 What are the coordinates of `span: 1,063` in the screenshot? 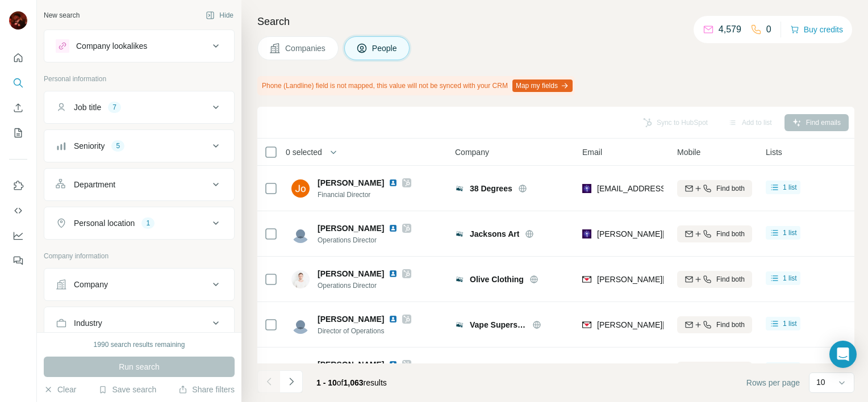 It's located at (354, 382).